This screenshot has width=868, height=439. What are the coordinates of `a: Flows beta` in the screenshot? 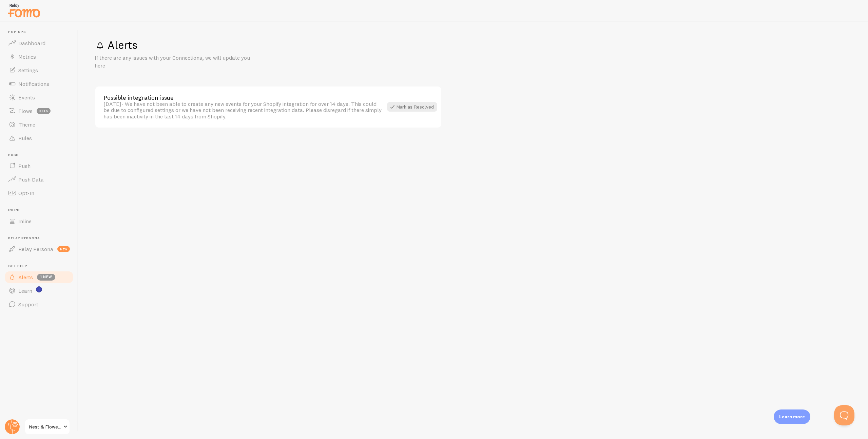 It's located at (39, 111).